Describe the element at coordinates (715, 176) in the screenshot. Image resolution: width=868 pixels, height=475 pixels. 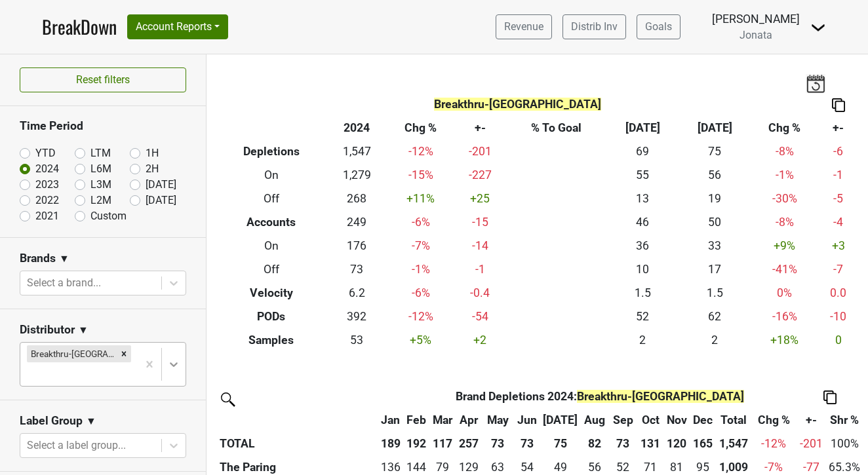
I see `td: 56` at that location.